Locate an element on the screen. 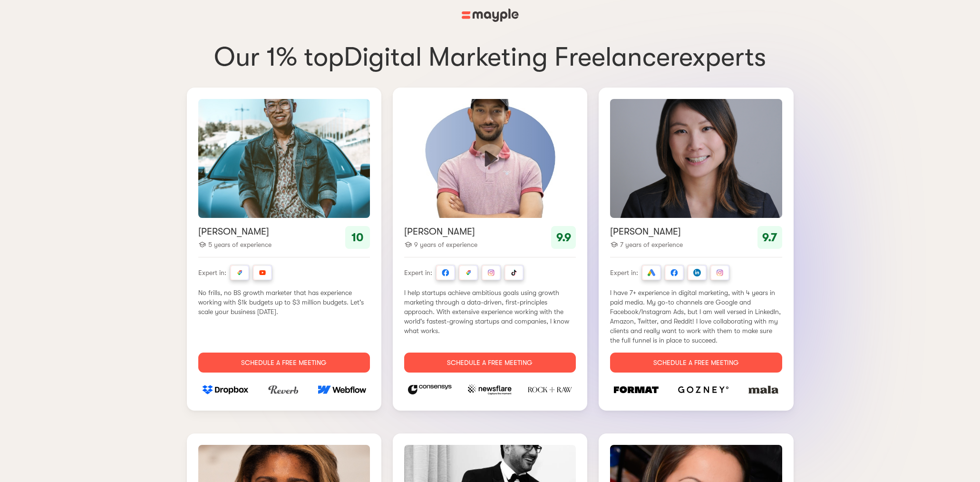 The width and height of the screenshot is (980, 482). p: I help startups achieve ambitious goals using growth marketing through a data-driven, first-princ... is located at coordinates (490, 312).